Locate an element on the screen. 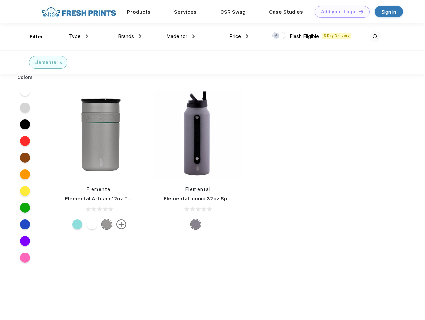 The image size is (425, 320). img: more.svg is located at coordinates (121, 224).